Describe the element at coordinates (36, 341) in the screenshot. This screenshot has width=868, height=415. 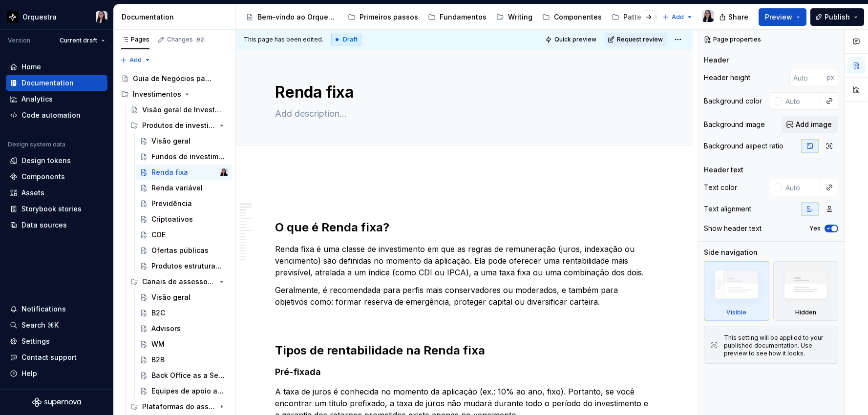
I see `div: Settings` at that location.